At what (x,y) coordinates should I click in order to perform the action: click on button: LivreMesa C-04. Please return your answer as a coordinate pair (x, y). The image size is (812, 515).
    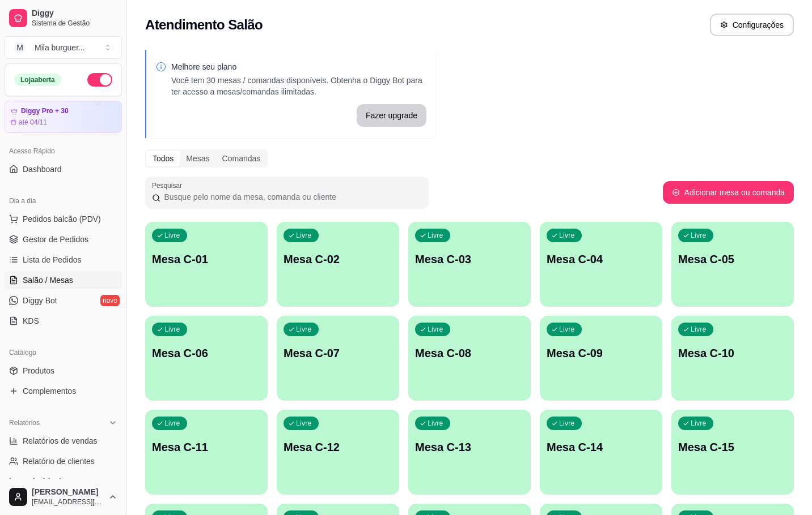
    Looking at the image, I should click on (601, 264).